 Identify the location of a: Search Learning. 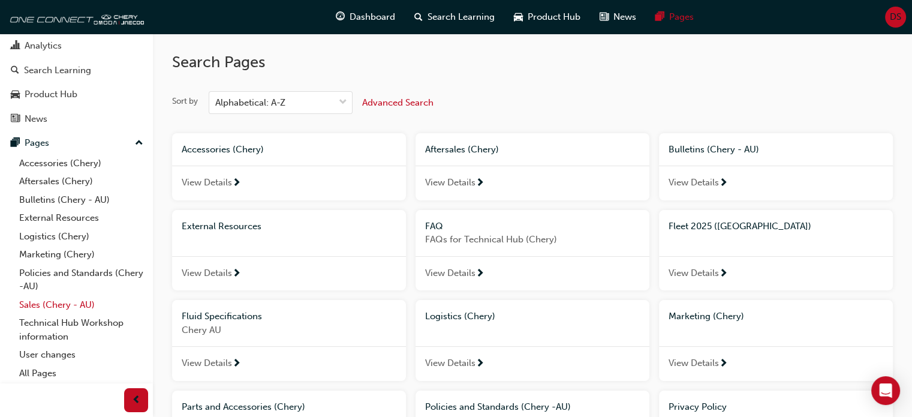
(76, 70).